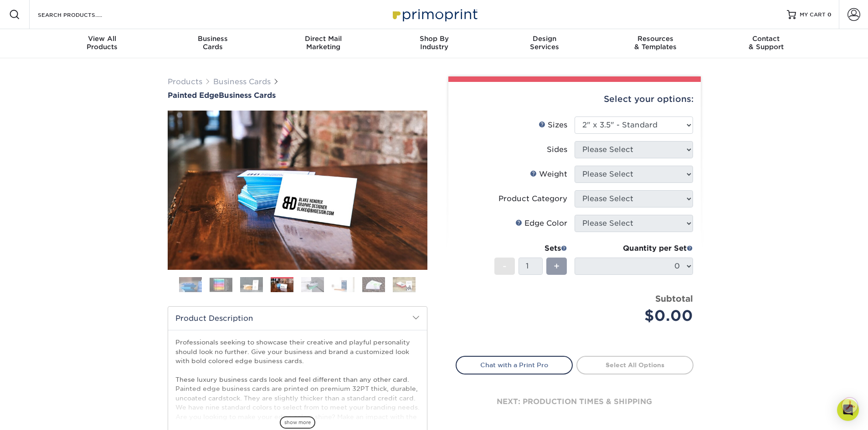 Image resolution: width=868 pixels, height=430 pixels. I want to click on img: Business Cards 05, so click(313, 284).